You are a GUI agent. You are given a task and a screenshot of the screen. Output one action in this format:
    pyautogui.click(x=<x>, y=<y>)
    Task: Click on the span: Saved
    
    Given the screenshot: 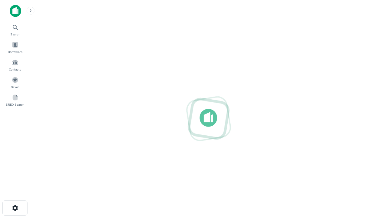 What is the action you would take?
    pyautogui.click(x=15, y=87)
    